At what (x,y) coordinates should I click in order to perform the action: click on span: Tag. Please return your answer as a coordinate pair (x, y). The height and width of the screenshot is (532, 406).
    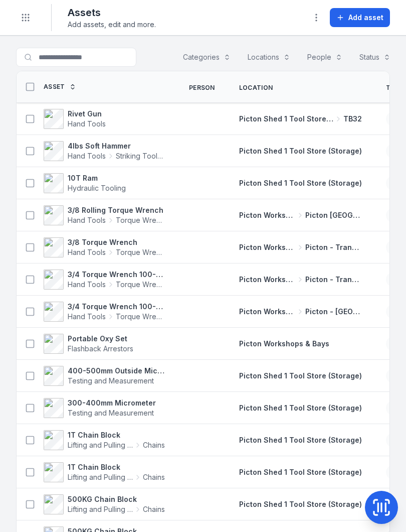
    Looking at the image, I should click on (392, 88).